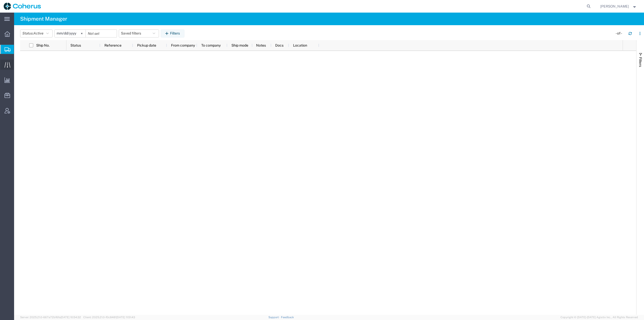 The image size is (644, 320). Describe the element at coordinates (261, 45) in the screenshot. I see `span: Notes` at that location.